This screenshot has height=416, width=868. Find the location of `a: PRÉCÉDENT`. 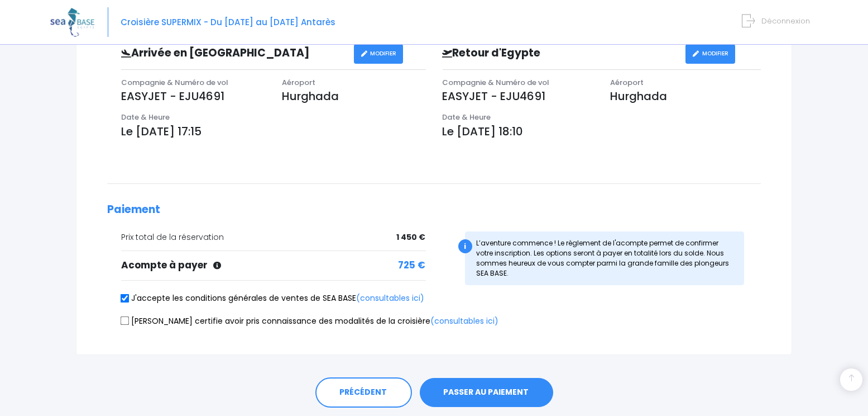

a: PRÉCÉDENT is located at coordinates (363, 392).